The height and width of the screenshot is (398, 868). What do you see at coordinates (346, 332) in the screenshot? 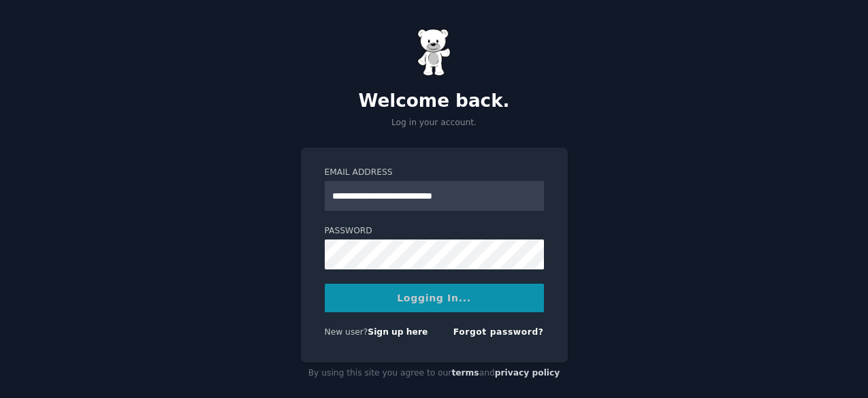
I see `span: New user?` at bounding box center [346, 332].